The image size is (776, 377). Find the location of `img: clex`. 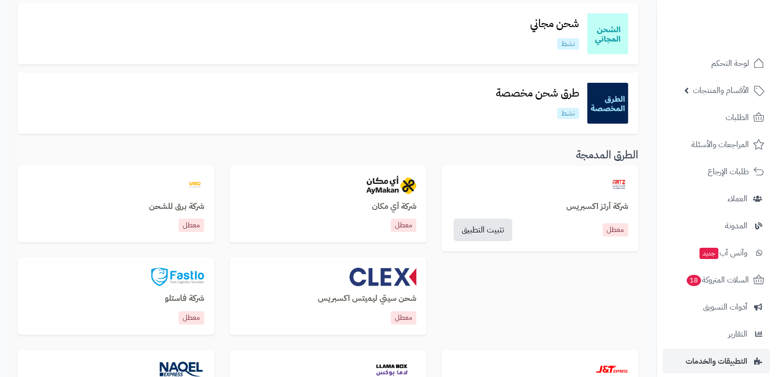

img: clex is located at coordinates (383, 277).